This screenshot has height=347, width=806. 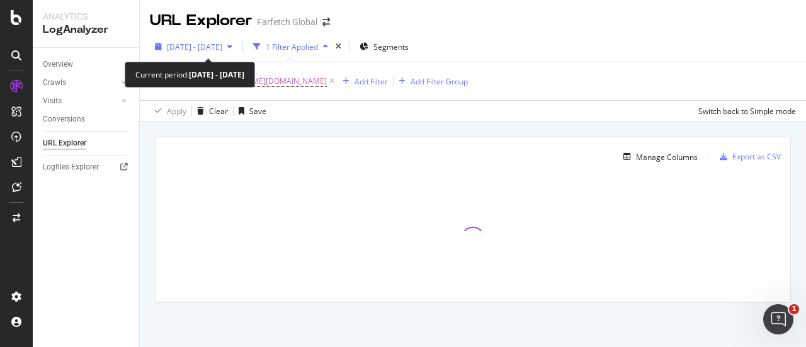 What do you see at coordinates (190, 74) in the screenshot?
I see `div: Current period:` at bounding box center [190, 74].